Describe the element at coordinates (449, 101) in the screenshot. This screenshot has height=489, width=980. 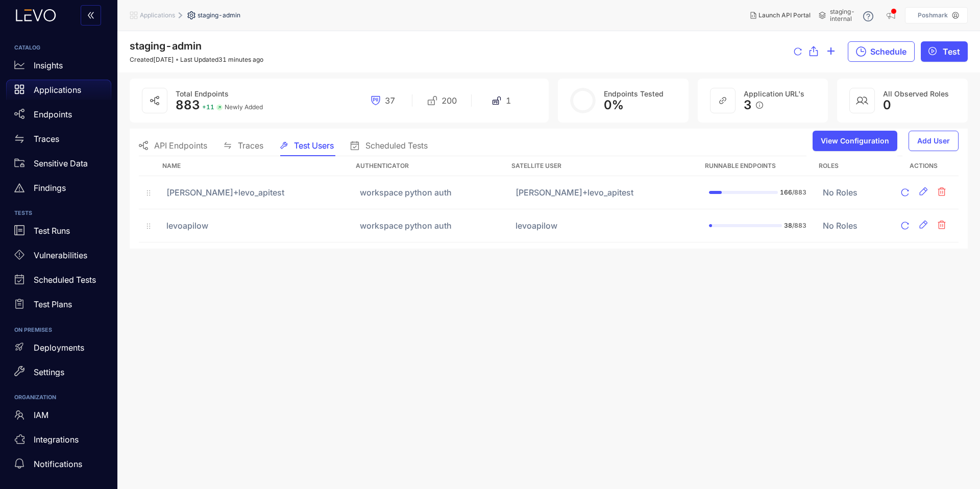
I see `span: 200` at that location.